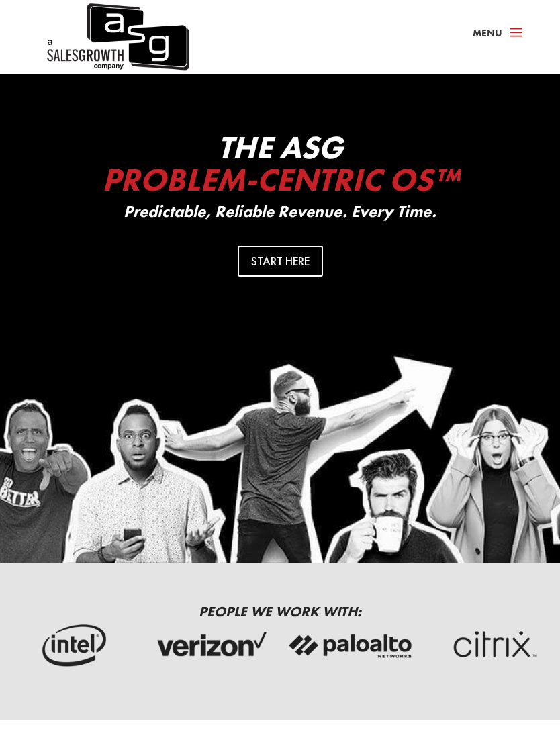 This screenshot has height=752, width=560. What do you see at coordinates (491, 645) in the screenshot?
I see `img: critix-logo-dark` at bounding box center [491, 645].